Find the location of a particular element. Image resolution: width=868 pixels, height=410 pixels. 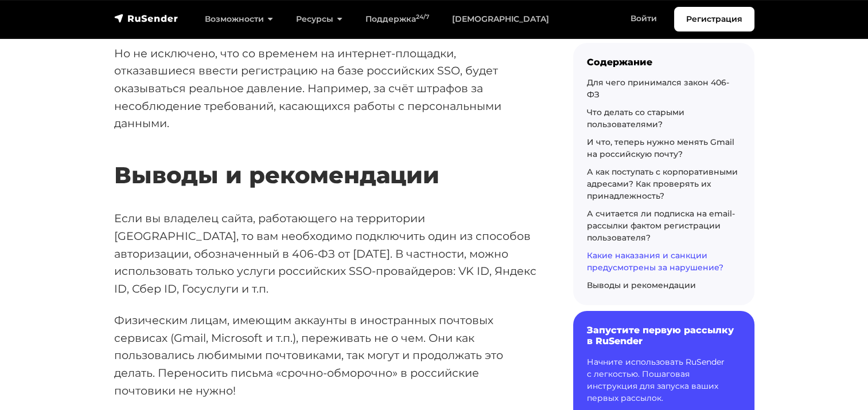

a: Для чего принимался закон 406-ФЗ is located at coordinates (658, 88).